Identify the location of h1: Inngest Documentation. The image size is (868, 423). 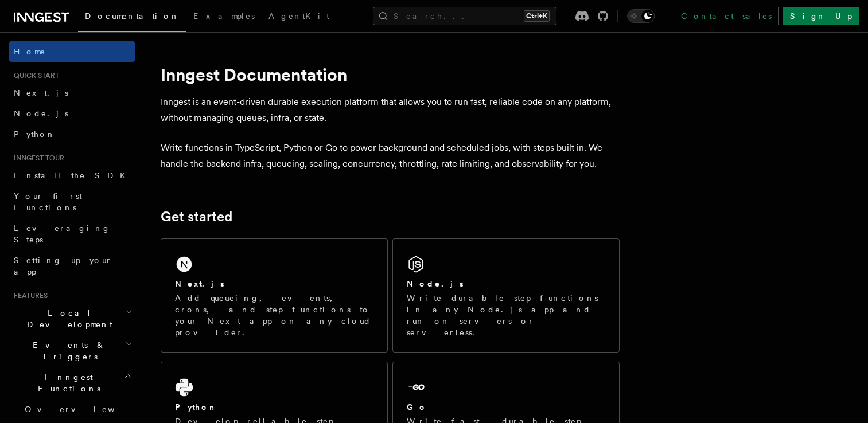
(390, 75).